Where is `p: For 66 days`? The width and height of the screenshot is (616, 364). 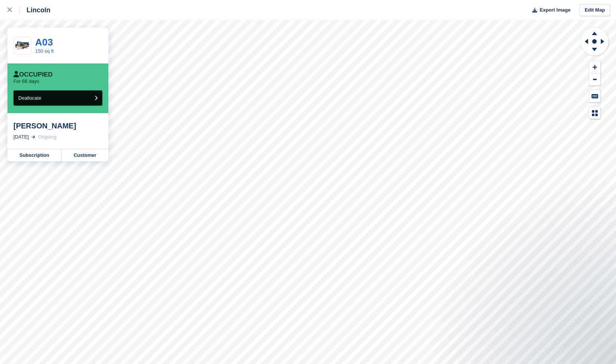
p: For 66 days is located at coordinates (26, 81).